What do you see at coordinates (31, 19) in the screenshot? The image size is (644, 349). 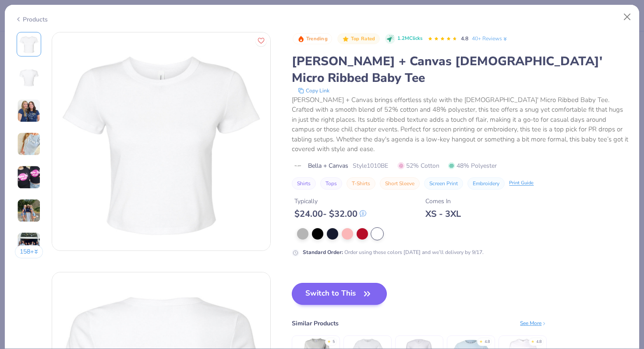 I see `div: Products` at bounding box center [31, 19].